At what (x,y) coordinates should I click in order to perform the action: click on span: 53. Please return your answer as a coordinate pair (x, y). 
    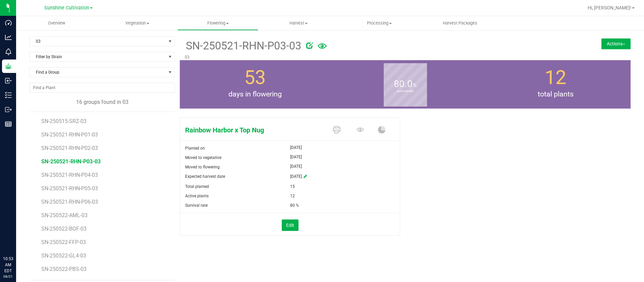
    Looking at the image, I should click on (255, 77).